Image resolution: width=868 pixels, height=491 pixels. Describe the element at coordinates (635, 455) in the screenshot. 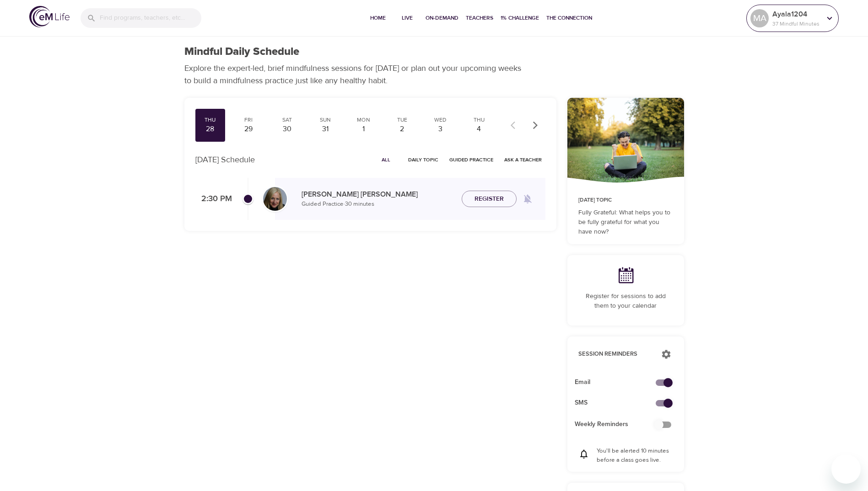

I see `p: You'll be alerted 10 minutes before a class goes live.` at that location.